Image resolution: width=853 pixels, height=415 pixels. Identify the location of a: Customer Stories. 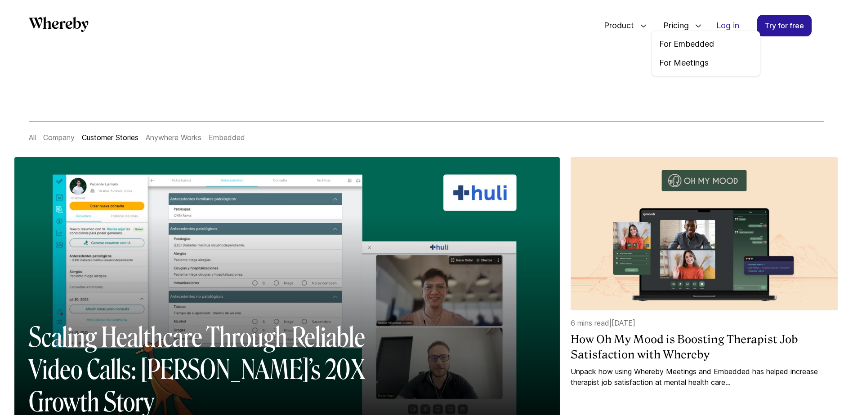
(110, 138).